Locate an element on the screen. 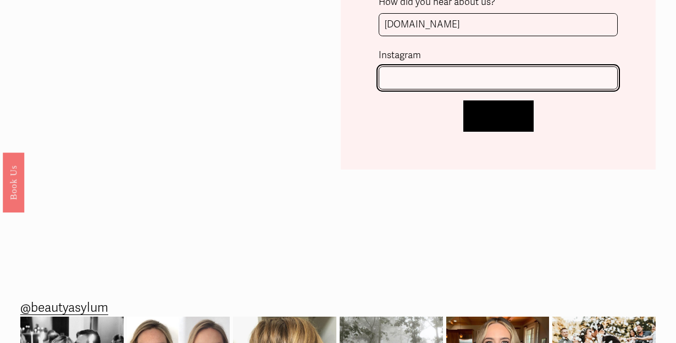 The width and height of the screenshot is (676, 343). a: @beautyasylum is located at coordinates (64, 308).